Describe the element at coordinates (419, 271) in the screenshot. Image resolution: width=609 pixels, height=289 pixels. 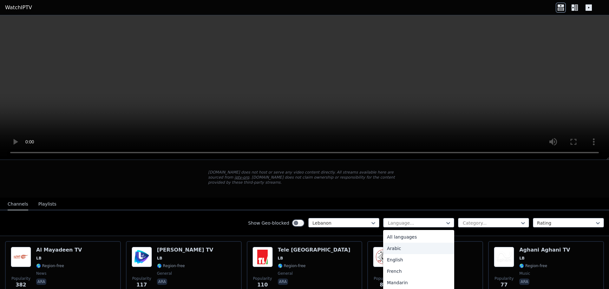
I see `div: French` at that location.